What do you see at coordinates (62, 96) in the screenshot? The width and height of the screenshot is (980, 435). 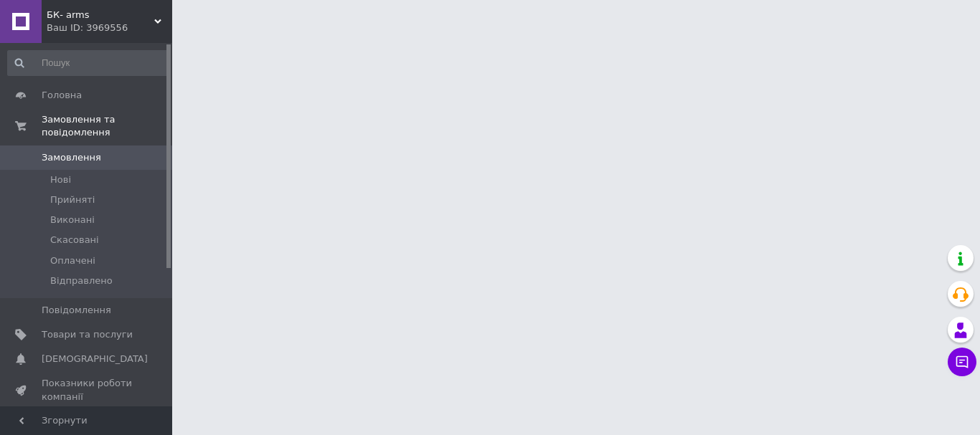 I see `span: Головна` at bounding box center [62, 96].